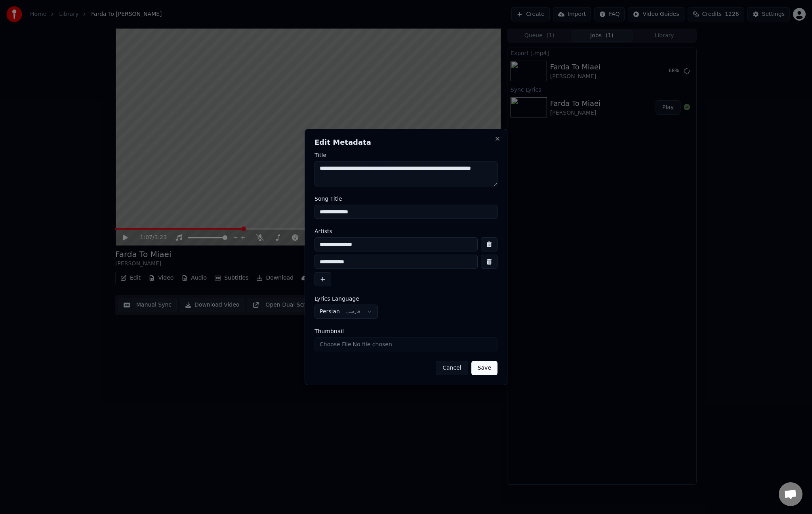 This screenshot has width=812, height=514. What do you see at coordinates (406, 155) in the screenshot?
I see `label: Title` at bounding box center [406, 155].